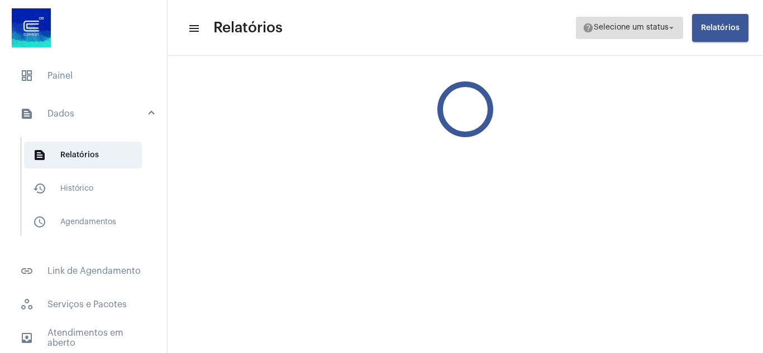  Describe the element at coordinates (83, 305) in the screenshot. I see `span: Serviços e Pacotes` at that location.